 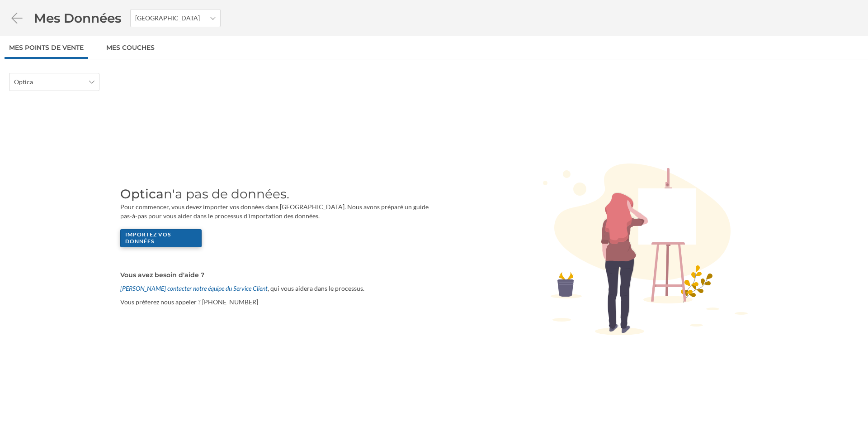 What do you see at coordinates (40, 10) in the screenshot?
I see `span: Assistance` at bounding box center [40, 10].